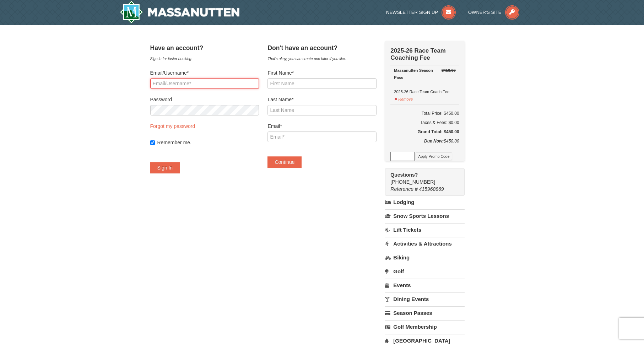  I want to click on label: First Name*, so click(322, 73).